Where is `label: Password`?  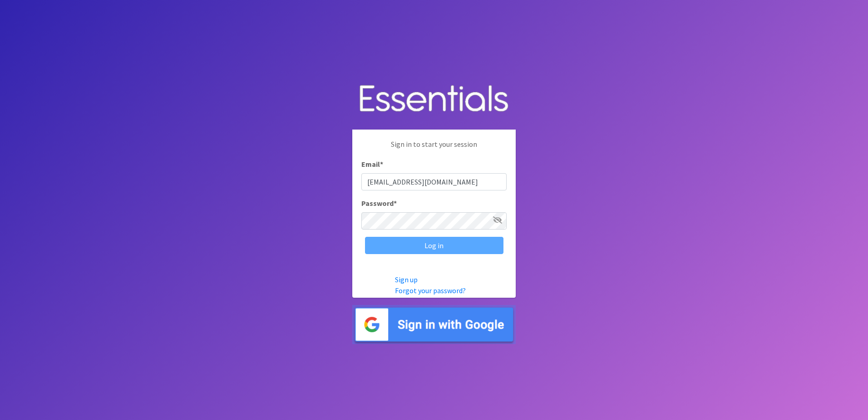 label: Password is located at coordinates (379, 203).